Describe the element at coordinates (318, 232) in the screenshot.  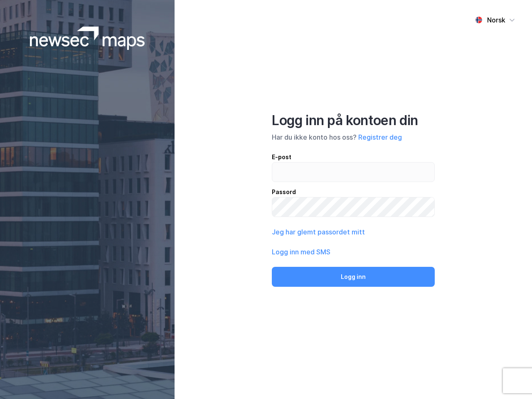
I see `button: Jeg har glemt passordet mitt` at that location.